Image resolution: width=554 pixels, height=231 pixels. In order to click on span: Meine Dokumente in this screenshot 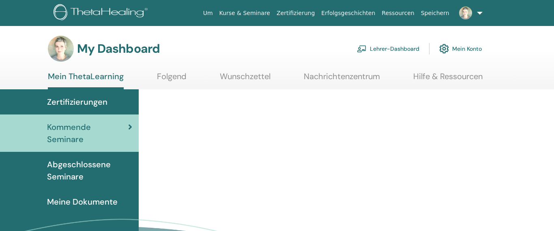, I will do `click(82, 202)`.